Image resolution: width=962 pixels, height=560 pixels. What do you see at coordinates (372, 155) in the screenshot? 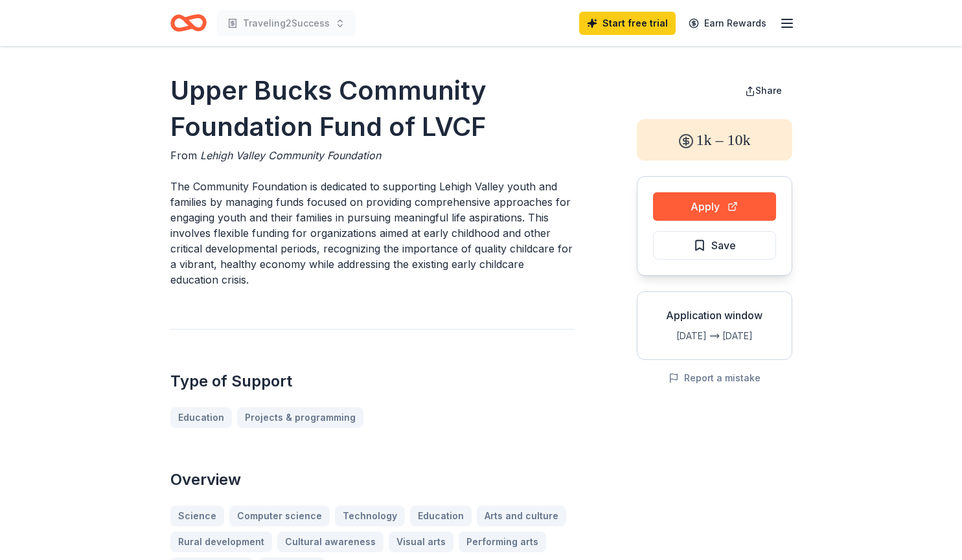
I see `div: From` at bounding box center [372, 155].